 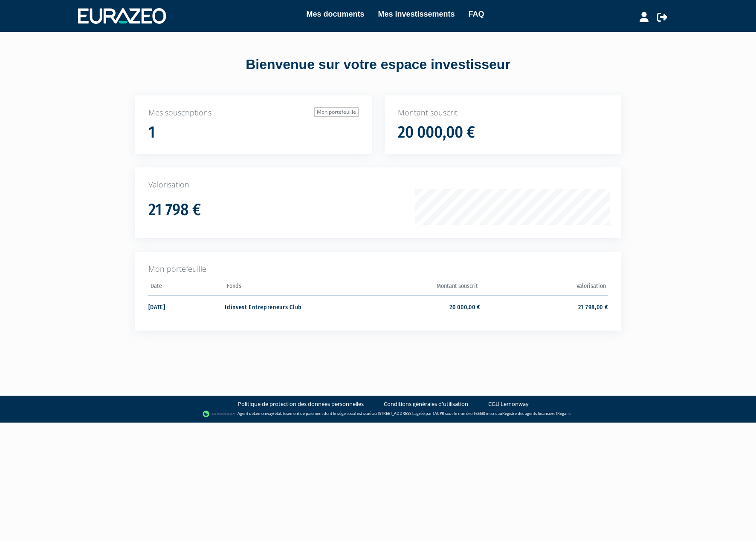 I want to click on a: Mon portefeuille, so click(x=337, y=112).